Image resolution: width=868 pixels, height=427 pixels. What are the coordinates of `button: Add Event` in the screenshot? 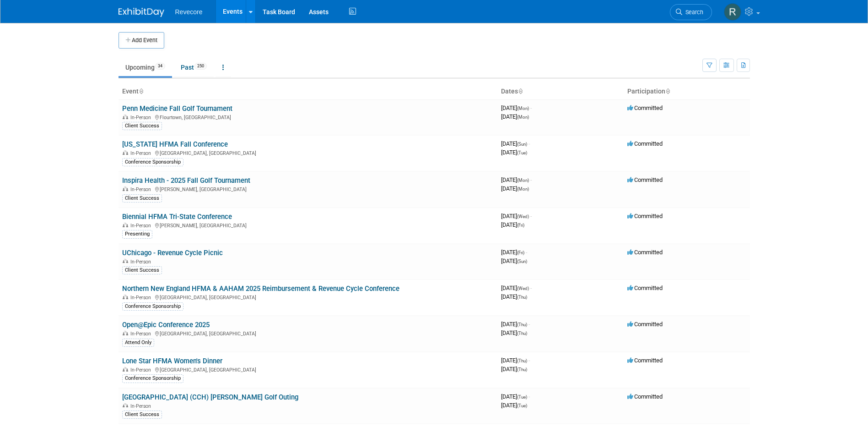 It's located at (142, 40).